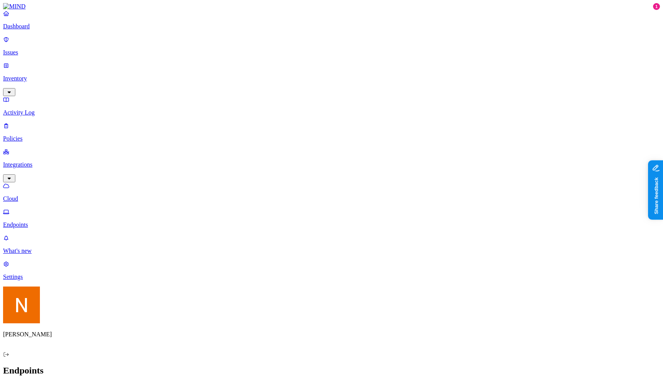 Image resolution: width=663 pixels, height=380 pixels. I want to click on a: Policies, so click(331, 132).